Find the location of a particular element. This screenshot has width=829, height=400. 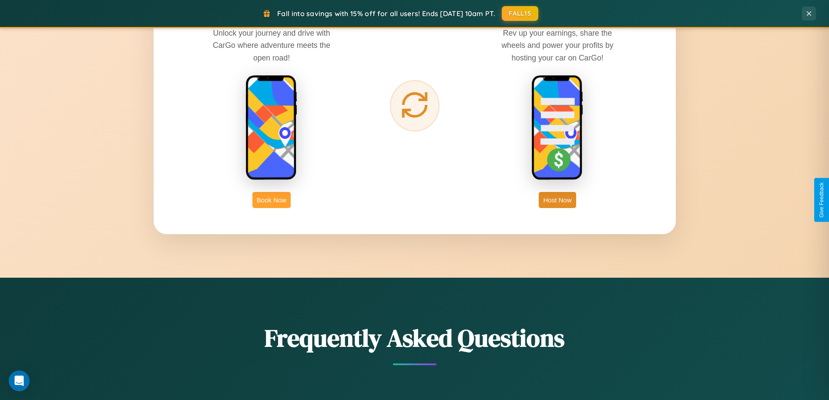

h2: Frequently Asked Questions is located at coordinates (415, 338).